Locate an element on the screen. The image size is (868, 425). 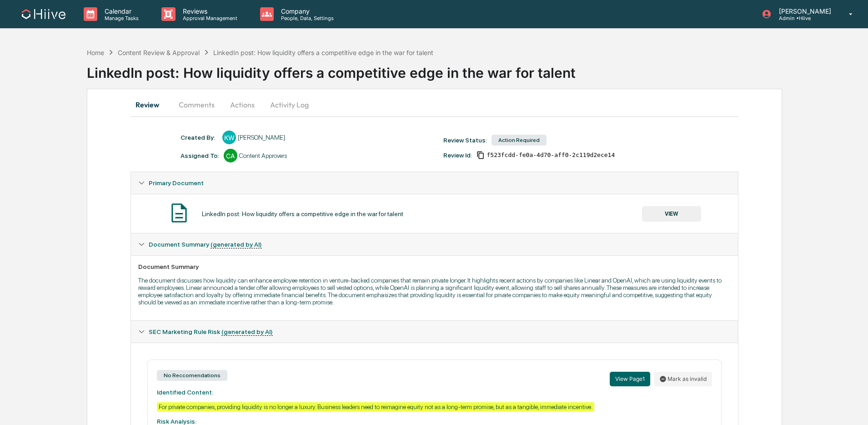
button: Mark as invalid is located at coordinates (683, 379).